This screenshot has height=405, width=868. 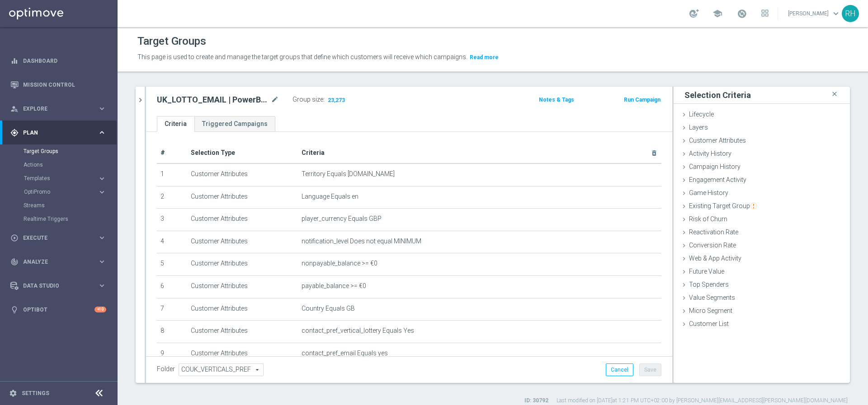 What do you see at coordinates (334, 286) in the screenshot?
I see `span: payable_balance >= €0` at bounding box center [334, 286].